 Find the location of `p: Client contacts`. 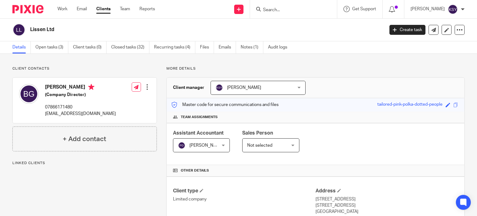

p: Client contacts is located at coordinates (85, 69).